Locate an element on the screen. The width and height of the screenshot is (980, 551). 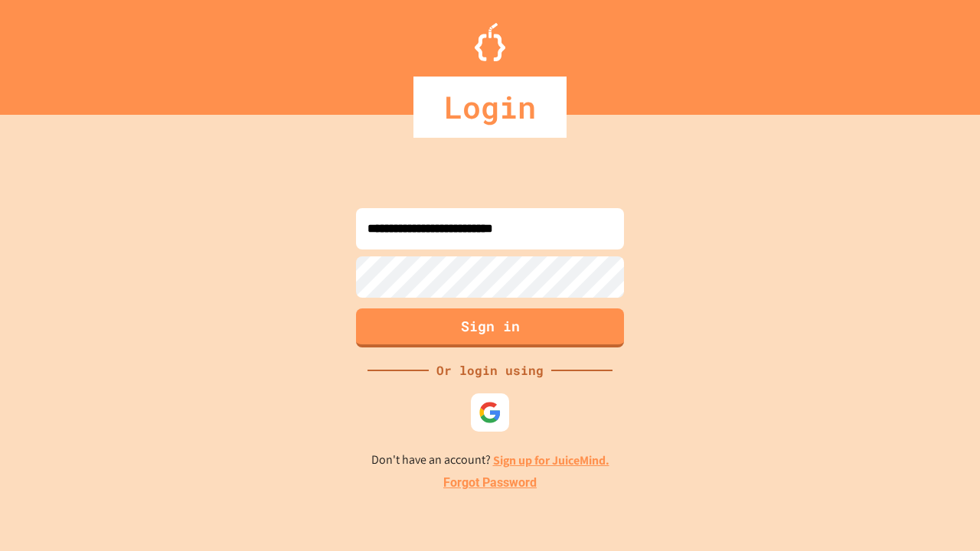
p: Don't have an account? is located at coordinates (490, 459).